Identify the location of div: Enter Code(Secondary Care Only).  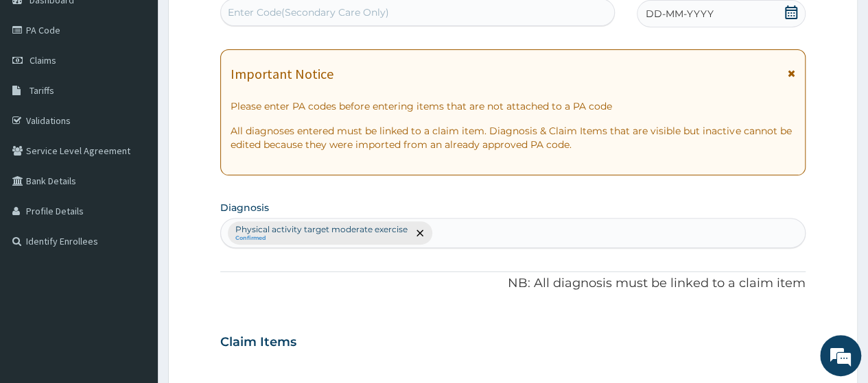
(308, 12).